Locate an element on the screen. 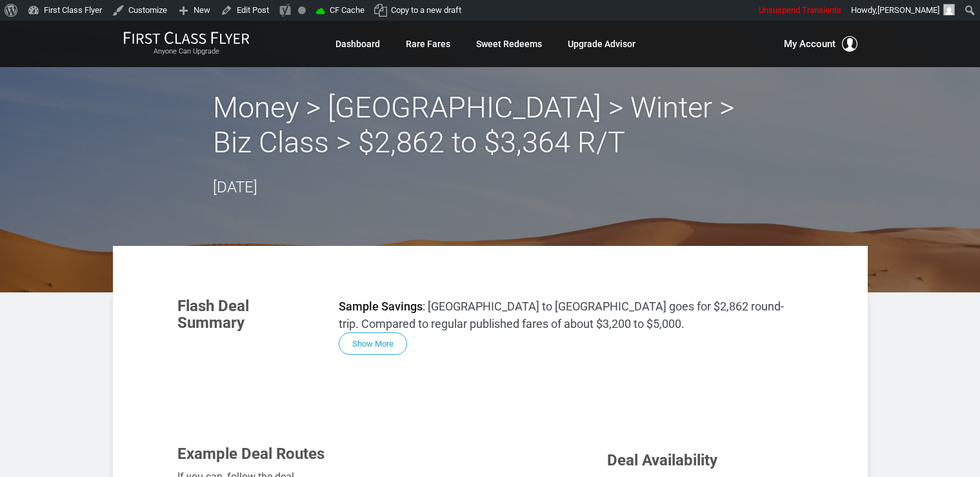 The width and height of the screenshot is (980, 477). small: Anyone Can Upgrade is located at coordinates (186, 52).